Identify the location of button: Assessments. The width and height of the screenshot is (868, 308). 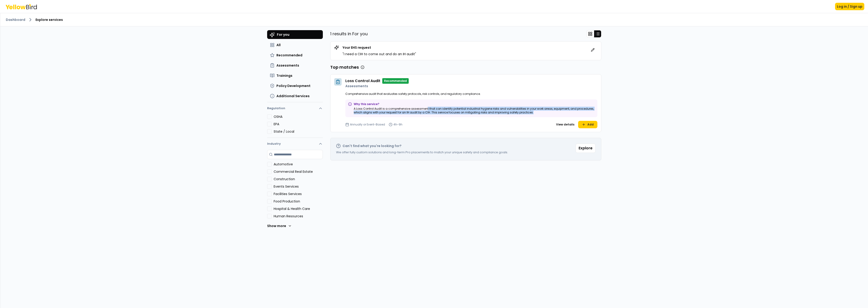
(295, 66).